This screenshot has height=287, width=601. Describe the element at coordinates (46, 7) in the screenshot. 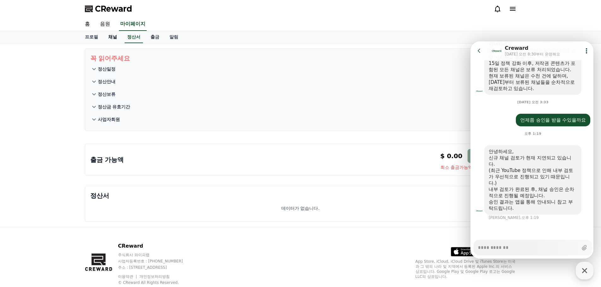

I see `div: Creward` at that location.